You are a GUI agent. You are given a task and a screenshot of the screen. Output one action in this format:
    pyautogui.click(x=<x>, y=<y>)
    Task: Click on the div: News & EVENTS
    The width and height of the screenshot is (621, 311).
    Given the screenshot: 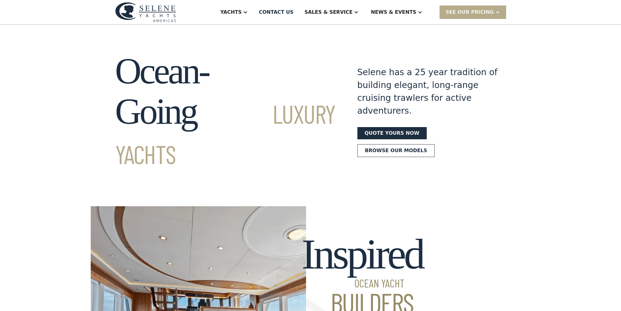 What is the action you would take?
    pyautogui.click(x=394, y=12)
    